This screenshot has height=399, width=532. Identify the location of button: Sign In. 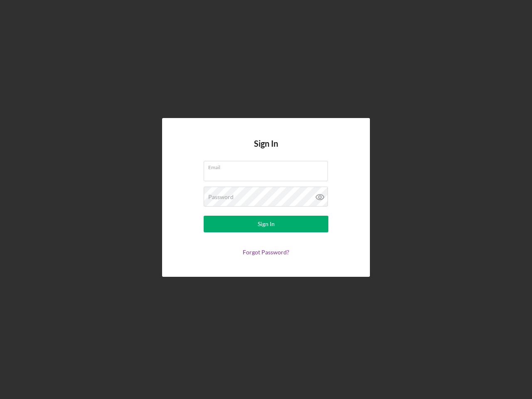
(266, 224).